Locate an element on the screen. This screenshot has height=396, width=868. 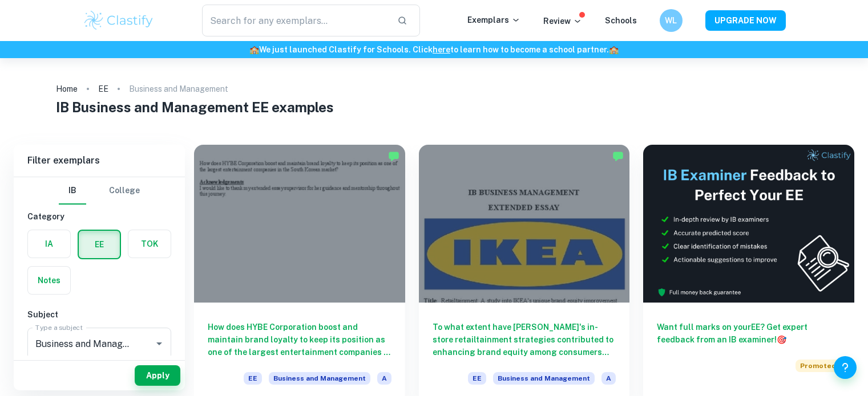
h6: Want full marks on your EE ? Get expert feedback from an IB examiner! is located at coordinates (748, 333).